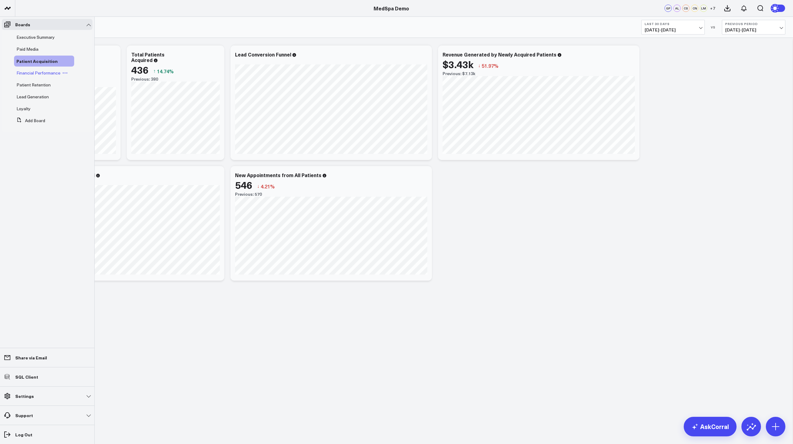  I want to click on span: Patient Acquisition, so click(37, 61).